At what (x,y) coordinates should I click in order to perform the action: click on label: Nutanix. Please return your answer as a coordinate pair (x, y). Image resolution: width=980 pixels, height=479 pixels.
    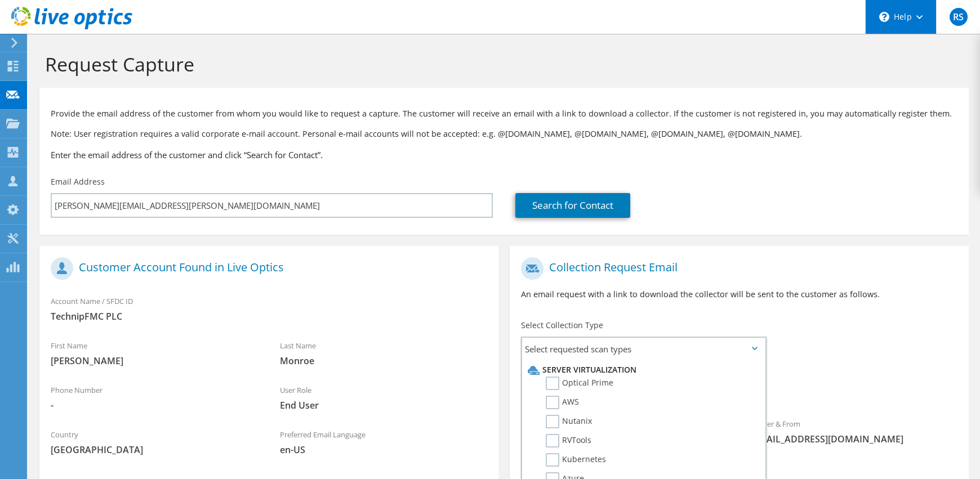
    Looking at the image, I should click on (569, 421).